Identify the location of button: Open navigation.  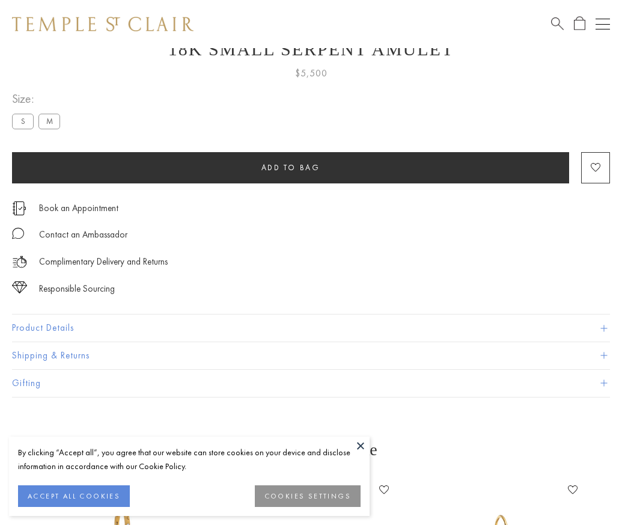
(603, 24).